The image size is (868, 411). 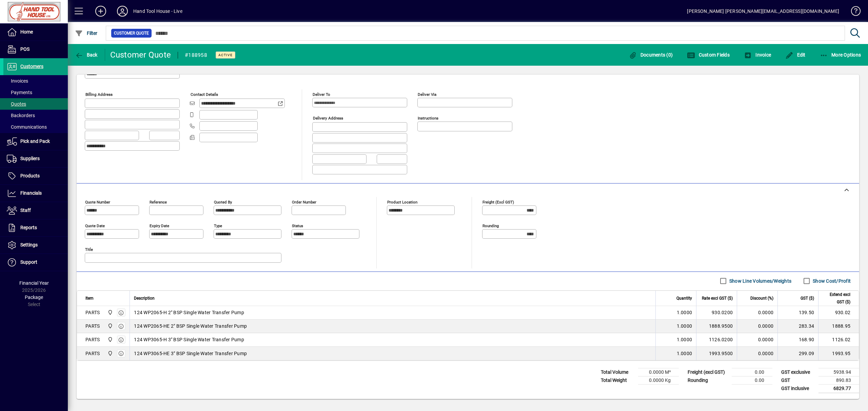 I want to click on td: 0.0000 M³, so click(x=658, y=372).